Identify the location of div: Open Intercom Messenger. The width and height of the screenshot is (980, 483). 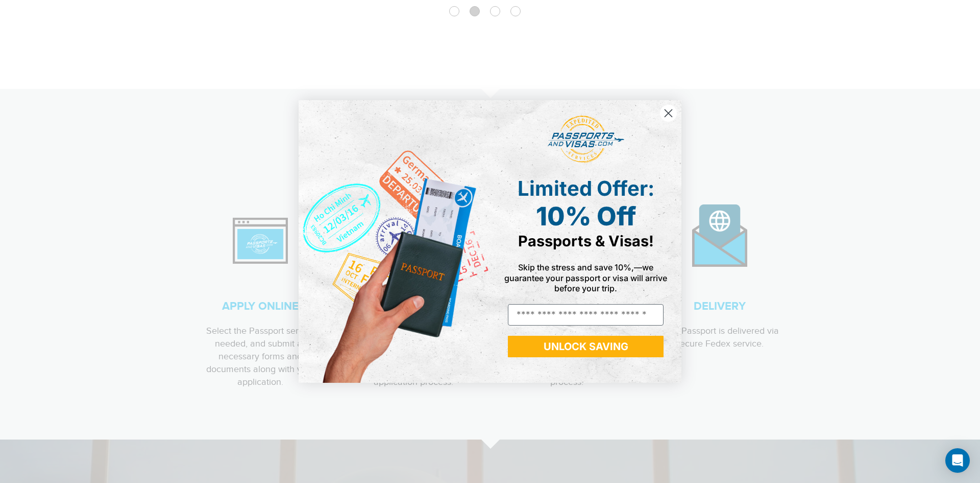
(958, 461).